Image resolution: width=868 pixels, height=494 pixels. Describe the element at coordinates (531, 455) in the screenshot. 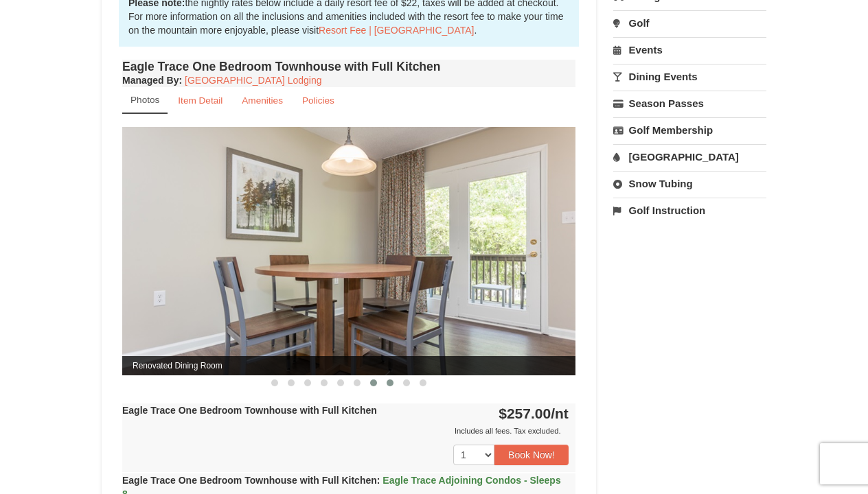

I see `button: Book Now!` at that location.